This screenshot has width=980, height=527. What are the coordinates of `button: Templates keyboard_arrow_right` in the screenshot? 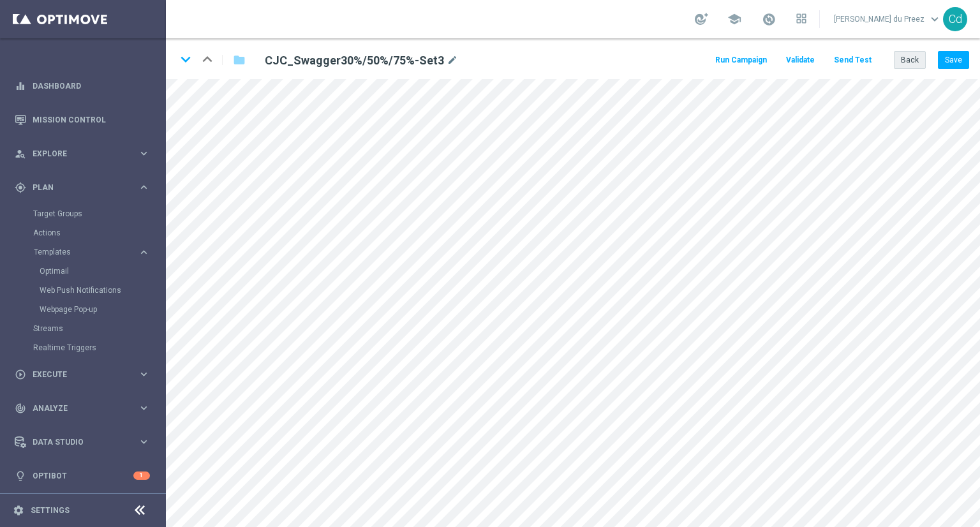 It's located at (92, 252).